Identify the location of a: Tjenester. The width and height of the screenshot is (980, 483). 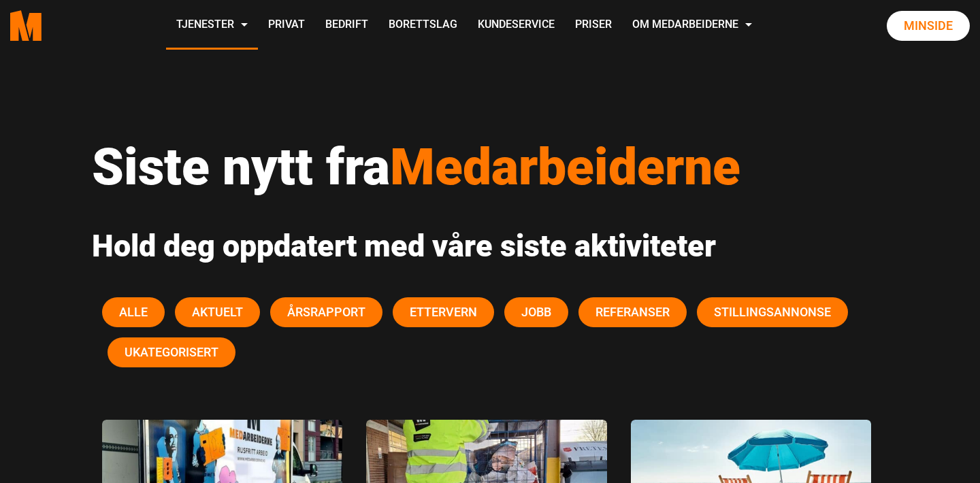
(212, 25).